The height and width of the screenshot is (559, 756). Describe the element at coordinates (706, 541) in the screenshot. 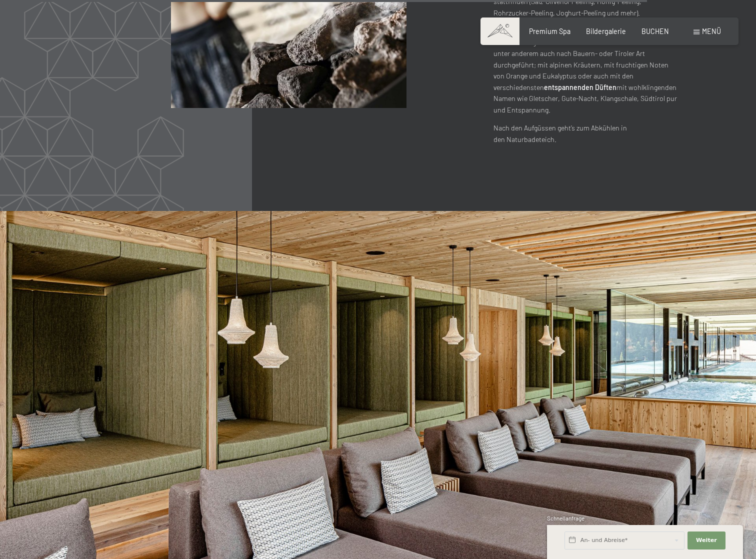

I see `button: Weiter` at that location.